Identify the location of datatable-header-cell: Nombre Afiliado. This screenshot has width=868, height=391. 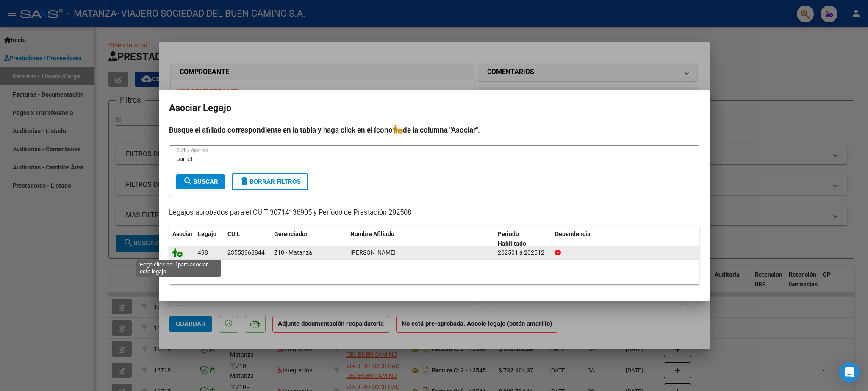
(421, 239).